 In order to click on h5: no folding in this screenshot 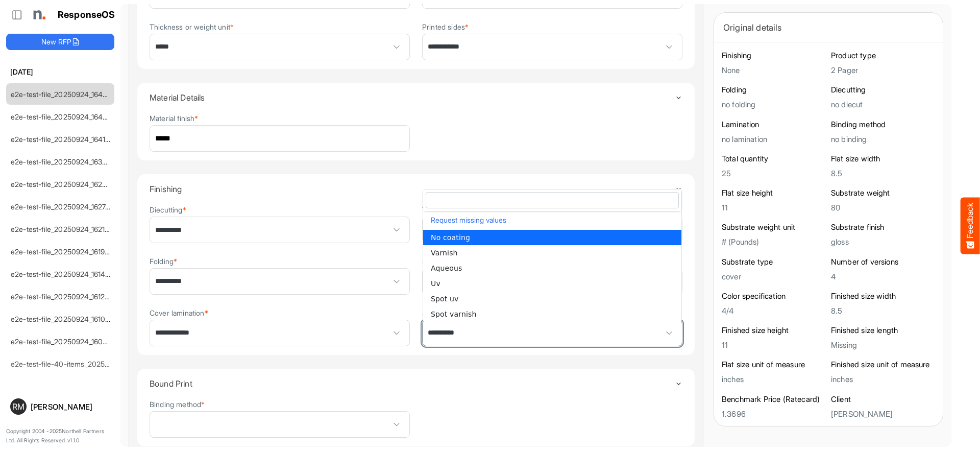, I will do `click(774, 104)`.